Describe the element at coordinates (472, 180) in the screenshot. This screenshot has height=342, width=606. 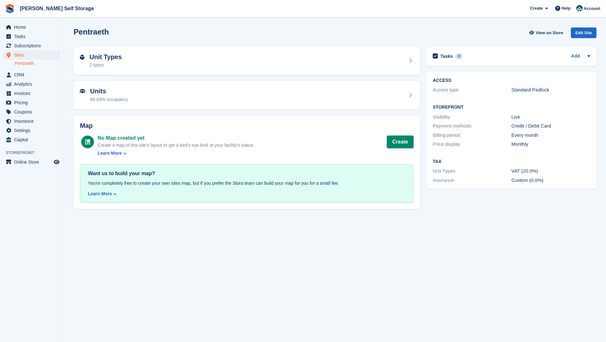
I see `div: Insurance` at that location.